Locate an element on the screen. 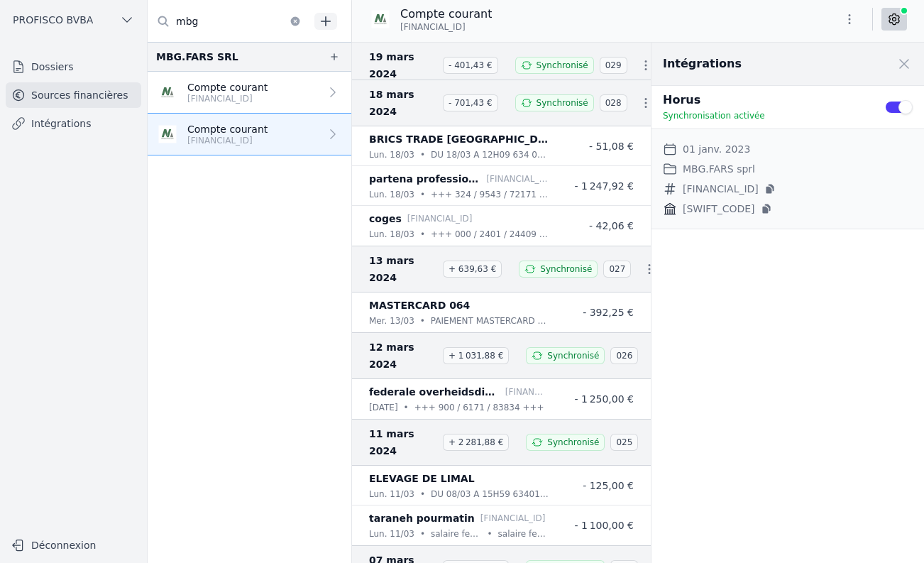 This screenshot has height=563, width=924. span: - 401,43 € is located at coordinates (470, 65).